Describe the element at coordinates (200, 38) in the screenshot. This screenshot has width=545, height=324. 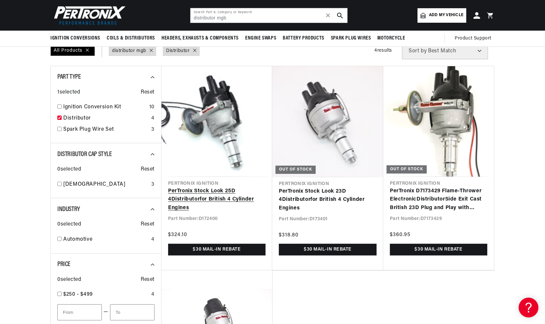
I see `summary: Headers, Exhausts & Components` at that location.